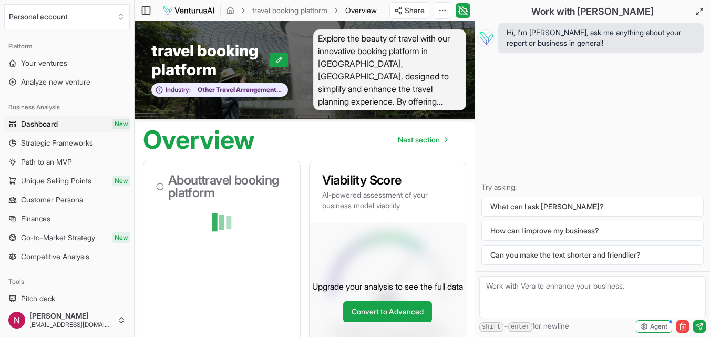  Describe the element at coordinates (67, 63) in the screenshot. I see `a: Your ventures` at that location.